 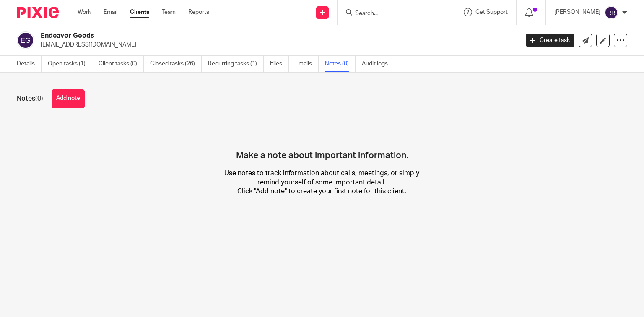 I want to click on input: Search, so click(x=392, y=14).